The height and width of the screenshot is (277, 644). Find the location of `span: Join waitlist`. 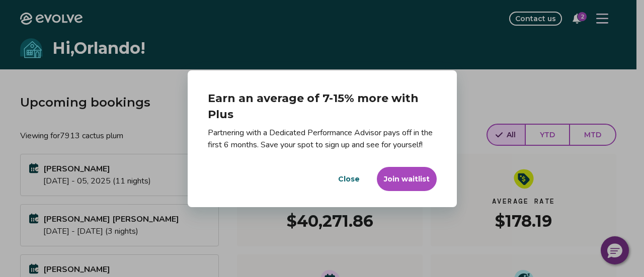

span: Join waitlist is located at coordinates (406, 179).